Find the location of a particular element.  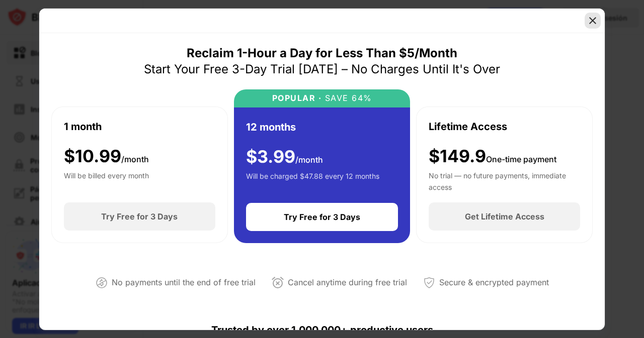

div: Lifetime Access is located at coordinates (467, 127).